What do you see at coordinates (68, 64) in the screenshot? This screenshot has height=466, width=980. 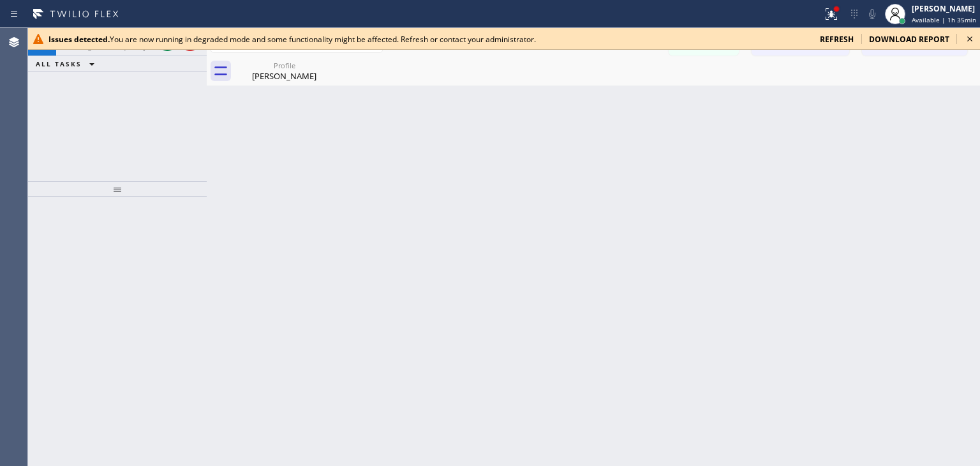 I see `button: ALL TASKS` at bounding box center [68, 64].